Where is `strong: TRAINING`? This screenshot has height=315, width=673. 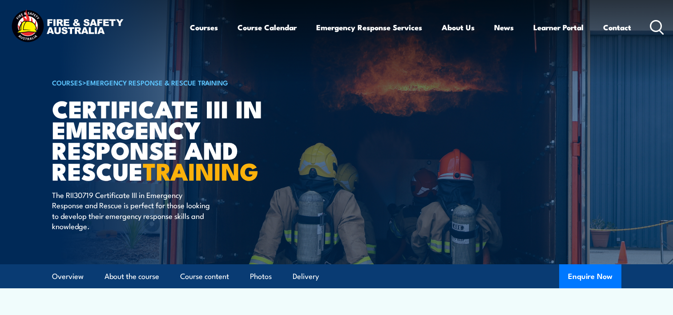 strong: TRAINING is located at coordinates (200, 170).